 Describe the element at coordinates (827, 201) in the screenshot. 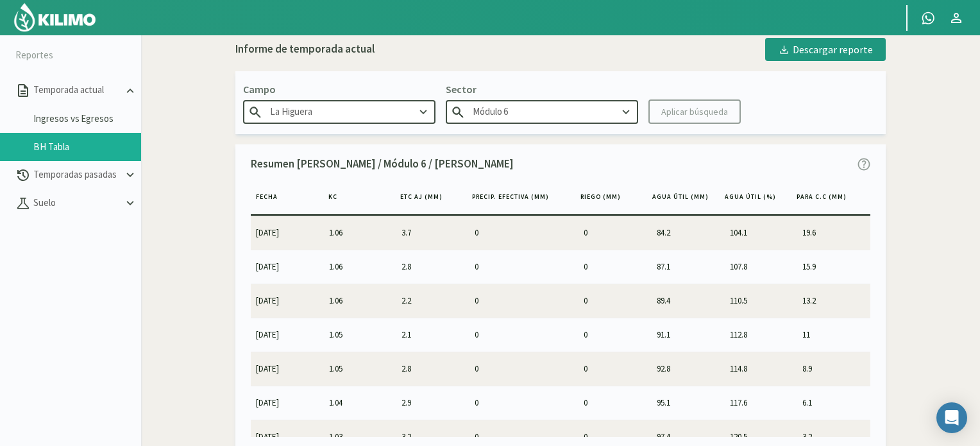

I see `th: Para C.C (MM)` at that location.